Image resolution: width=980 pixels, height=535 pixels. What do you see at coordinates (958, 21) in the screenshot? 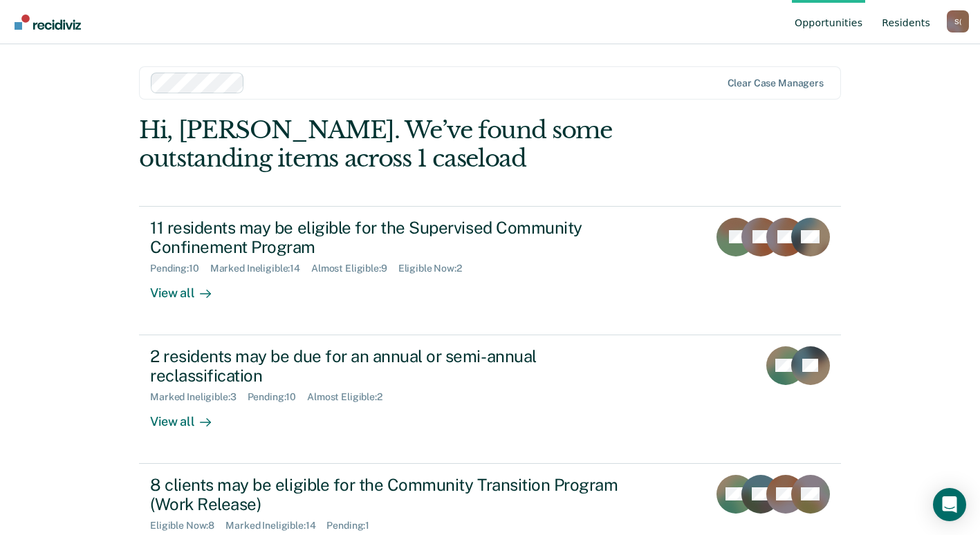
I see `button: Profile dropdown button` at bounding box center [958, 21].